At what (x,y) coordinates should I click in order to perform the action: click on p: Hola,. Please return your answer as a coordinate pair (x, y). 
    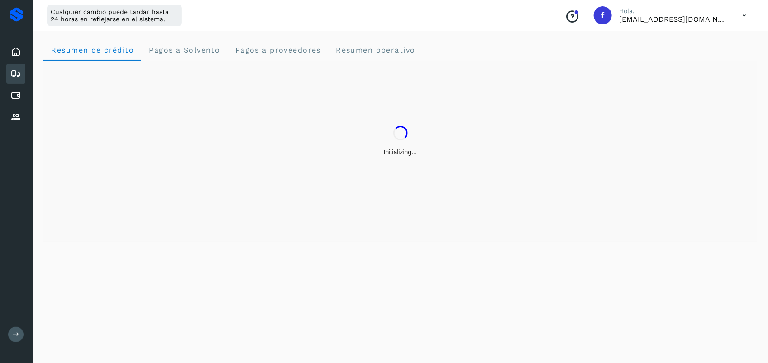
    Looking at the image, I should click on (673, 11).